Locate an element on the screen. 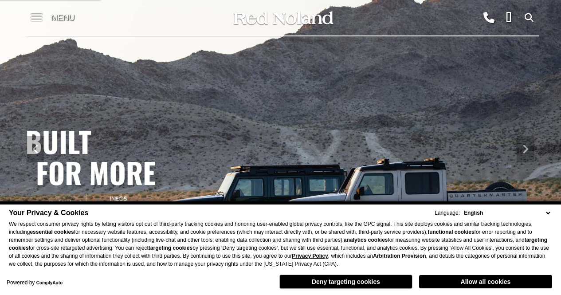 Image resolution: width=561 pixels, height=295 pixels. a: Privacy Policy is located at coordinates (309, 256).